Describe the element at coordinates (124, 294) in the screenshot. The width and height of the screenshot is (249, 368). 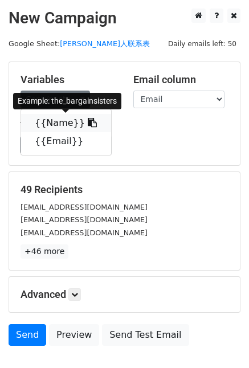
I see `h5: Advanced` at that location.